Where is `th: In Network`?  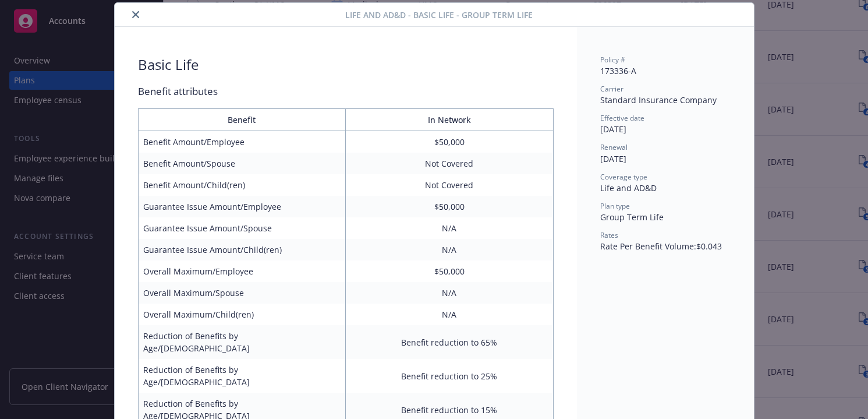
th: In Network is located at coordinates (449, 120).